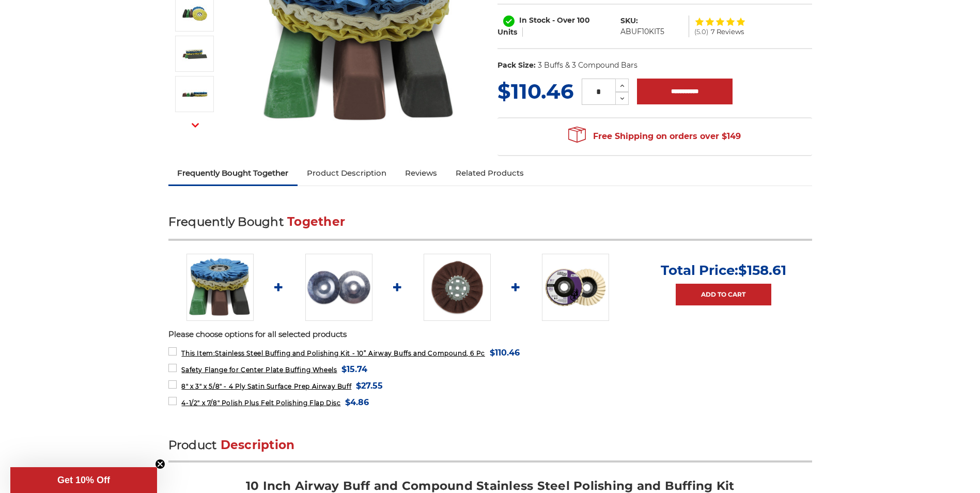  Describe the element at coordinates (654, 136) in the screenshot. I see `span: Free Shipping on orders over $149` at that location.